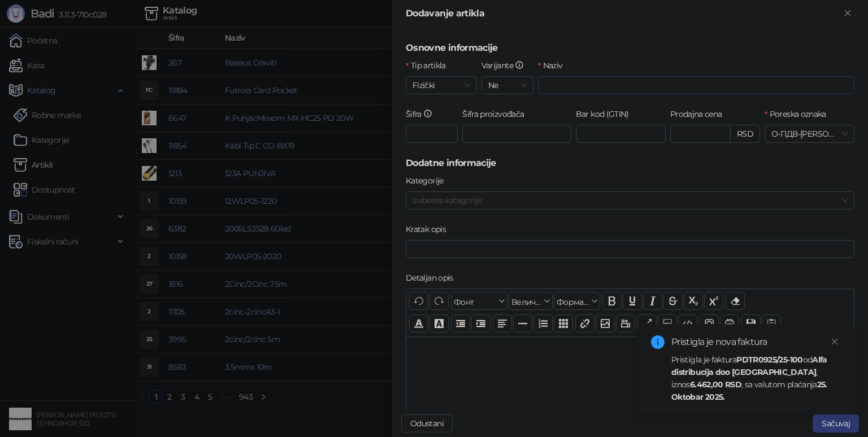  I want to click on button: Подвучено, so click(632, 301).